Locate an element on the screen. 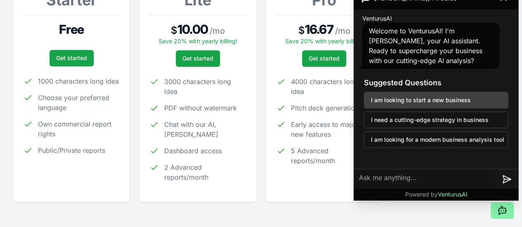  span: 4000 characters long idea is located at coordinates (331, 87).